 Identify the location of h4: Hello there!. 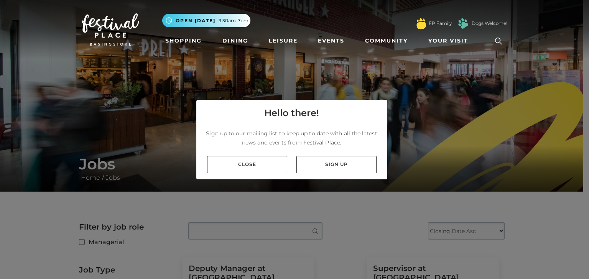
(291, 113).